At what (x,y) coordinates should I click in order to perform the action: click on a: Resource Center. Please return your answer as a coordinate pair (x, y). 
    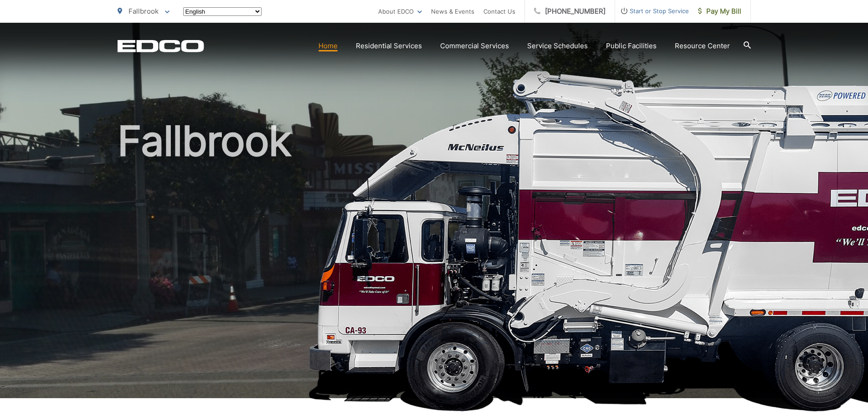
    Looking at the image, I should click on (702, 46).